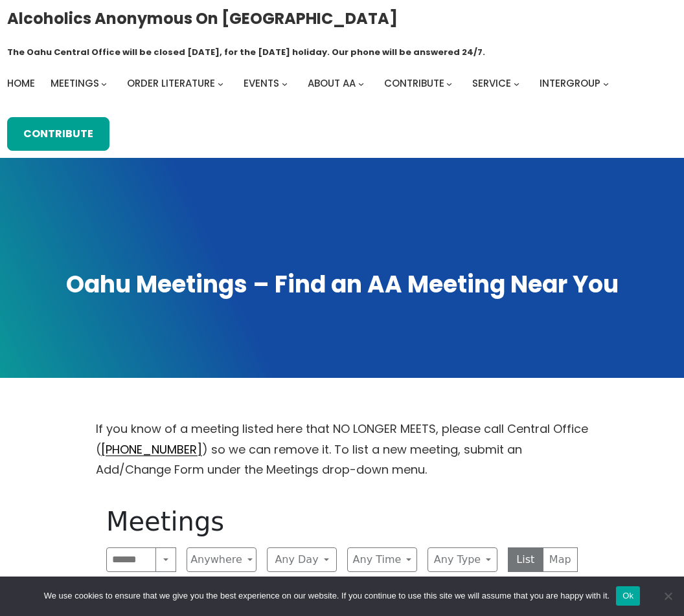 Image resolution: width=684 pixels, height=616 pixels. What do you see at coordinates (284, 84) in the screenshot?
I see `button: Events submenu` at bounding box center [284, 84].